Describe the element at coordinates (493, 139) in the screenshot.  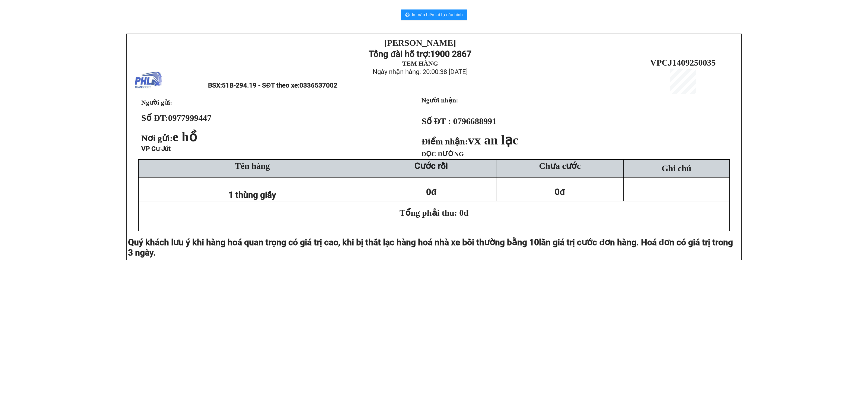
I see `span: vx an lạc` at that location.